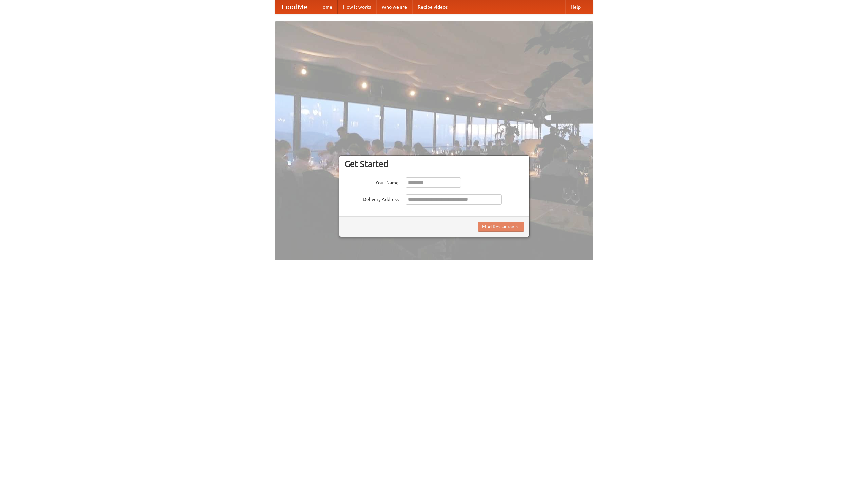  I want to click on a: FoodMe, so click(294, 7).